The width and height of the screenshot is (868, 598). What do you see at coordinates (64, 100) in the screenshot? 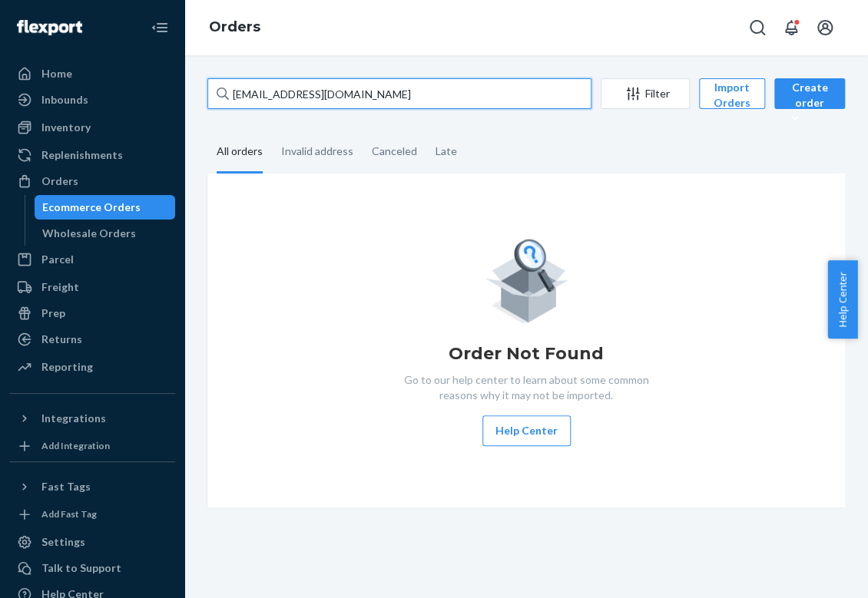
I see `div: Inbounds` at bounding box center [64, 100].